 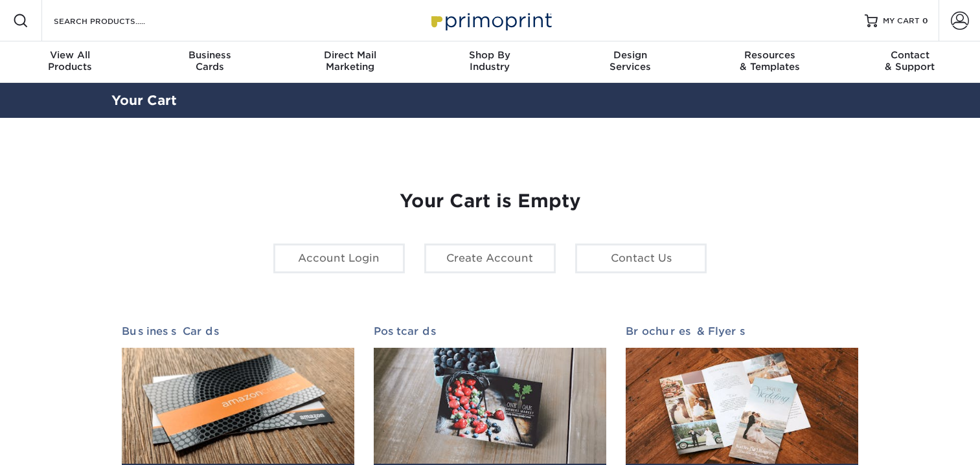 What do you see at coordinates (489, 406) in the screenshot?
I see `img: Postcards` at bounding box center [489, 406].